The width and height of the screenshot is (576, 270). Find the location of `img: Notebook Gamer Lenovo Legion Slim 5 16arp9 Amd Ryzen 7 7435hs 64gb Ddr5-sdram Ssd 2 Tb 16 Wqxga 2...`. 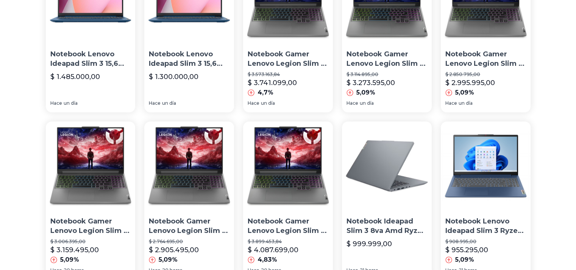

img: Notebook Gamer Lenovo Legion Slim 5 16arp9 Amd Ryzen 7 7435hs 64gb Ddr5-sdram Ssd 2 Tb 16 Wqxga 2... is located at coordinates (288, 166).